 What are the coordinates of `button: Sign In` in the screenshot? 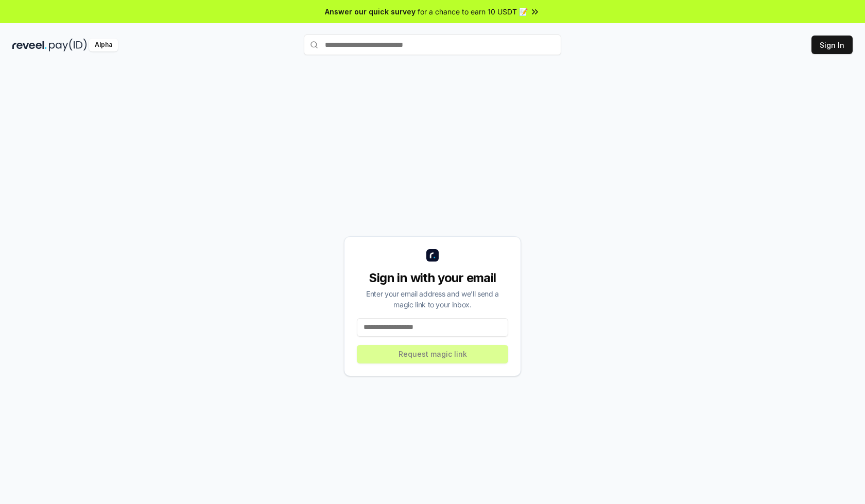 It's located at (832, 45).